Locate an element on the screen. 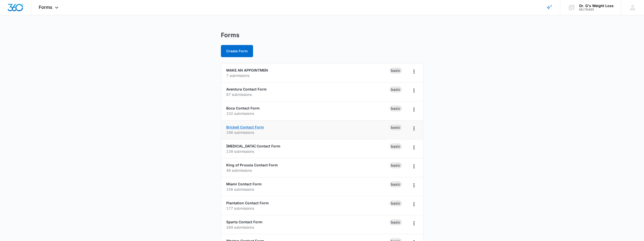 This screenshot has height=241, width=644. p: 139 submissions is located at coordinates (308, 151).